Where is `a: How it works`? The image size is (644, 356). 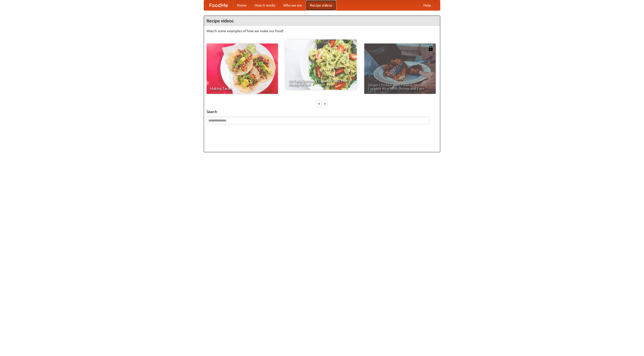 a: How it works is located at coordinates (265, 5).